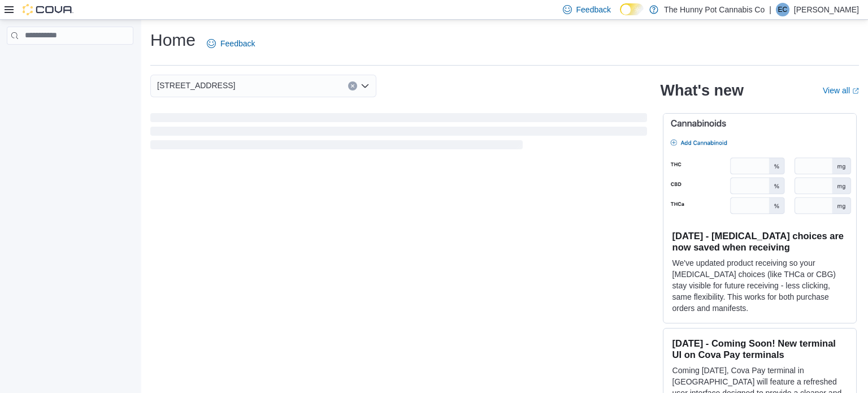 This screenshot has height=393, width=868. I want to click on a: Feedback, so click(231, 43).